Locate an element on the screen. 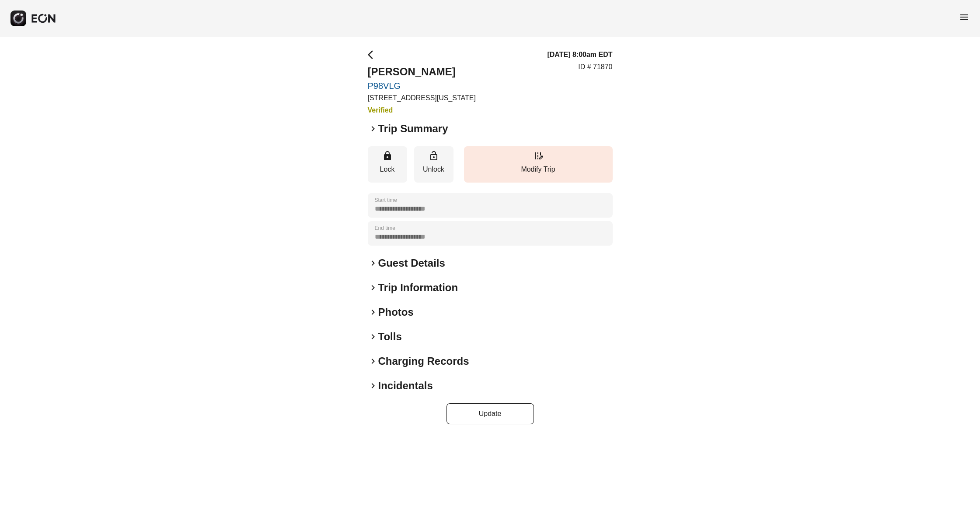 This screenshot has width=980, height=525. p: Unlock is located at coordinates (434, 170).